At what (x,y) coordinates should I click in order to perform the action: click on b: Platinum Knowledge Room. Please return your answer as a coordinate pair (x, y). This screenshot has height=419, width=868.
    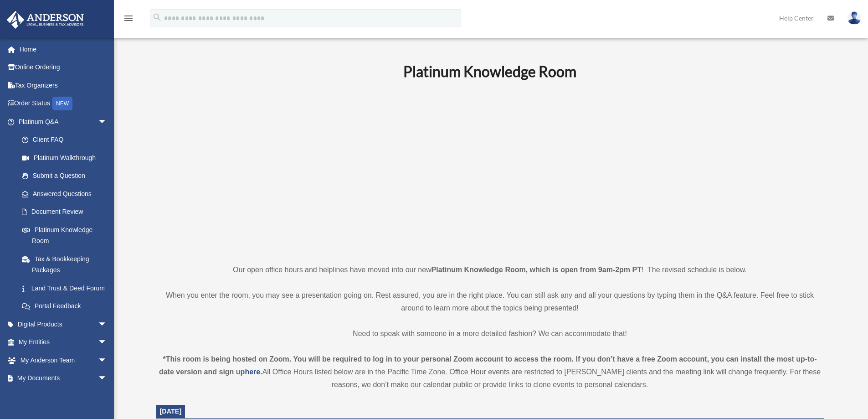
    Looking at the image, I should click on (490, 71).